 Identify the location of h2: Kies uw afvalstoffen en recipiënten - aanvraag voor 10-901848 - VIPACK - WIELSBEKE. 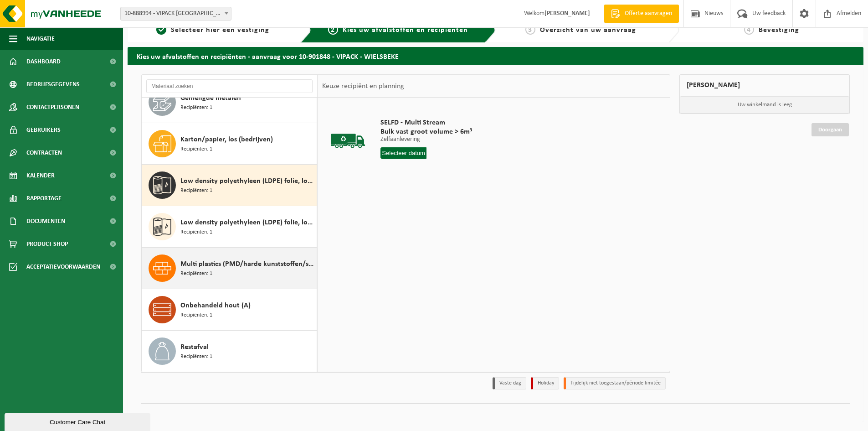
(495, 55).